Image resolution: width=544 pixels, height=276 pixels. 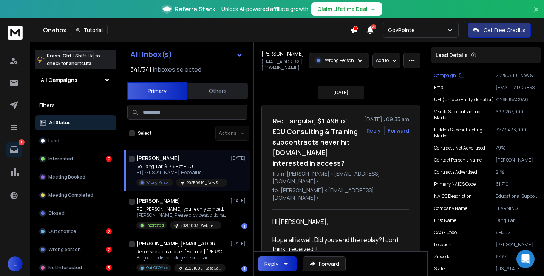 What do you see at coordinates (73, 60) in the screenshot?
I see `p: Press to check for shortcuts.` at bounding box center [73, 60].